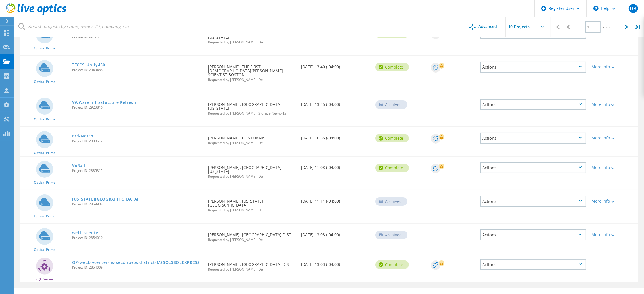 The width and height of the screenshot is (644, 294). Describe the element at coordinates (137, 238) in the screenshot. I see `span: Project ID: 2854010` at that location.